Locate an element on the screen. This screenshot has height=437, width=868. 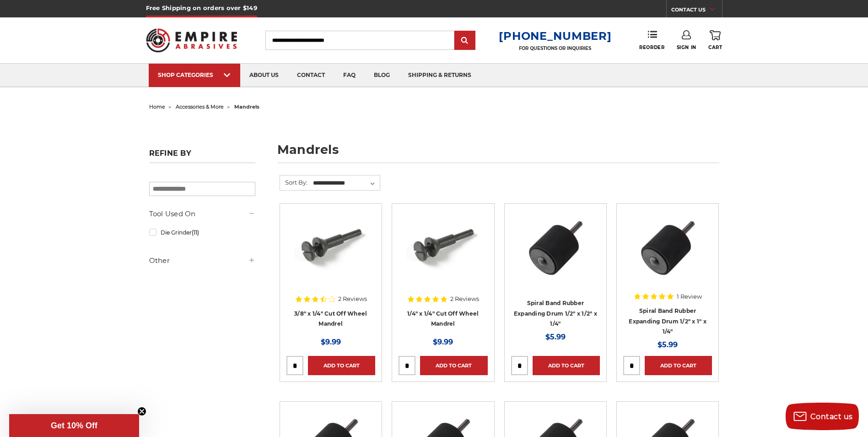
img: BHA's 1/2 inch x 1 inch rubber drum bottom profile, for reliable spiral band attachment. is located at coordinates (667, 247).